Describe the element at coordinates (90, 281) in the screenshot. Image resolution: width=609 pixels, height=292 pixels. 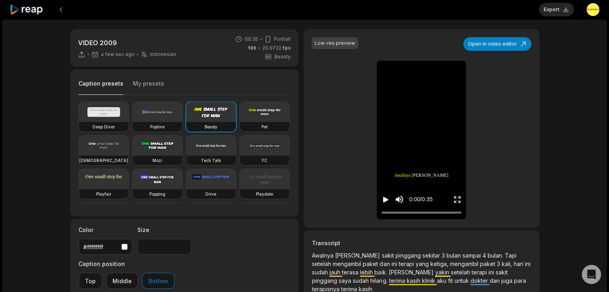
I see `button: Top` at that location.